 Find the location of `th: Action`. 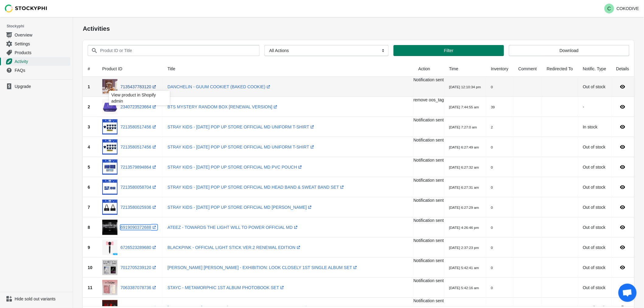

th: Action is located at coordinates (429, 69).